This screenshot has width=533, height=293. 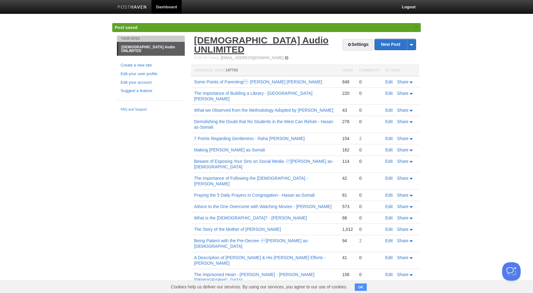 What do you see at coordinates (369, 71) in the screenshot?
I see `th: Comments` at bounding box center [369, 71].